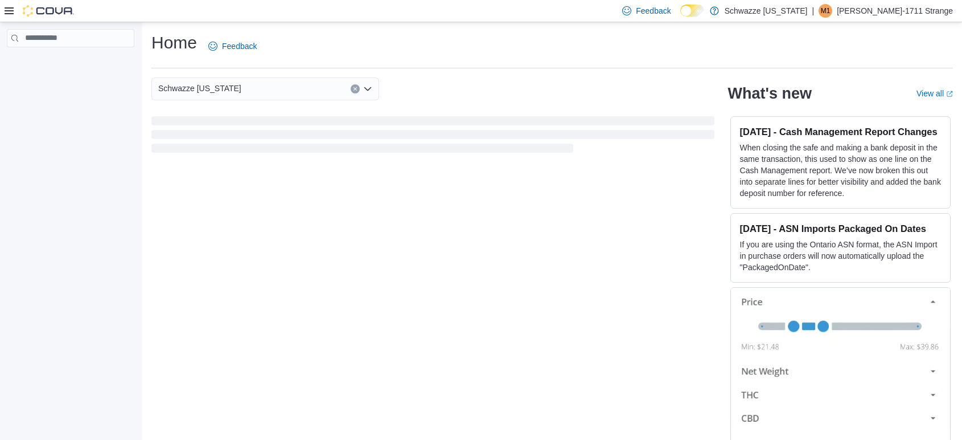 This screenshot has width=962, height=440. I want to click on span: M1, so click(826, 11).